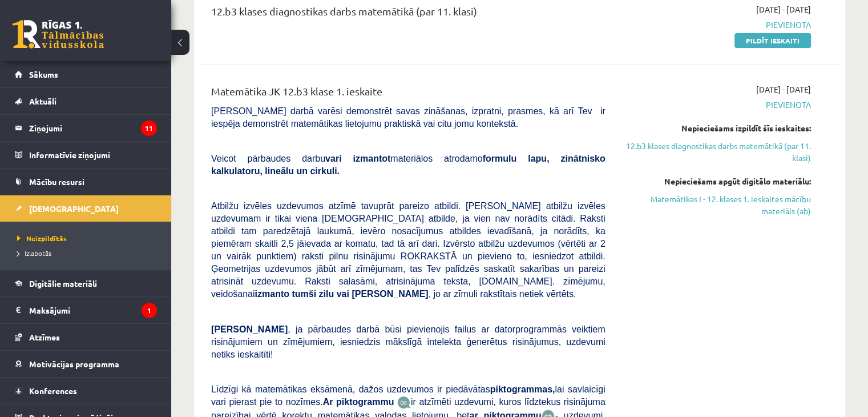  I want to click on a: Izlabotās, so click(89, 253).